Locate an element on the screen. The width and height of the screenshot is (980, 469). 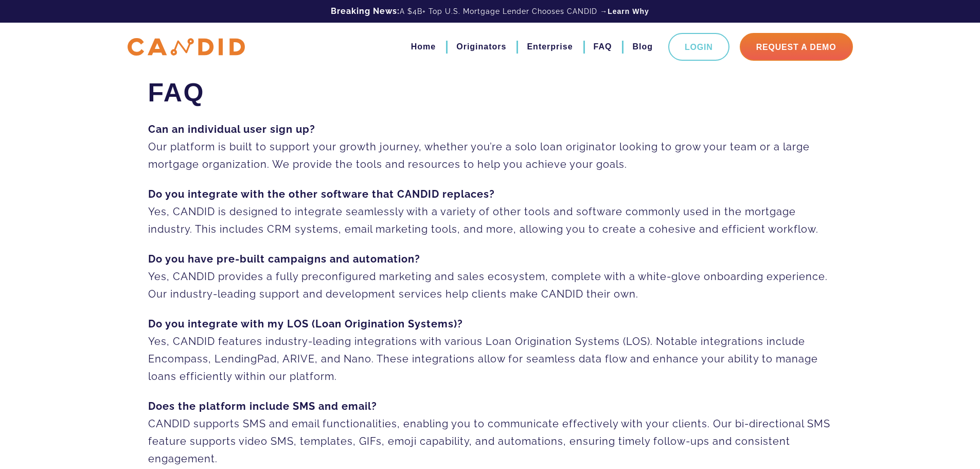
img: CANDID APP is located at coordinates (186, 47).